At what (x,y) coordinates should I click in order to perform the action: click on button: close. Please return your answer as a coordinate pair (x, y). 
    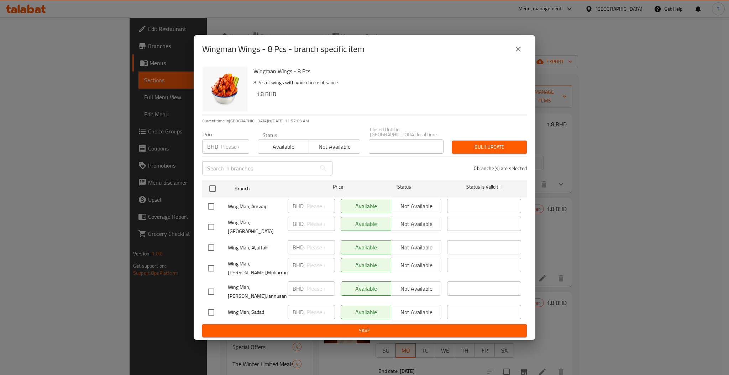
    Looking at the image, I should click on (518, 49).